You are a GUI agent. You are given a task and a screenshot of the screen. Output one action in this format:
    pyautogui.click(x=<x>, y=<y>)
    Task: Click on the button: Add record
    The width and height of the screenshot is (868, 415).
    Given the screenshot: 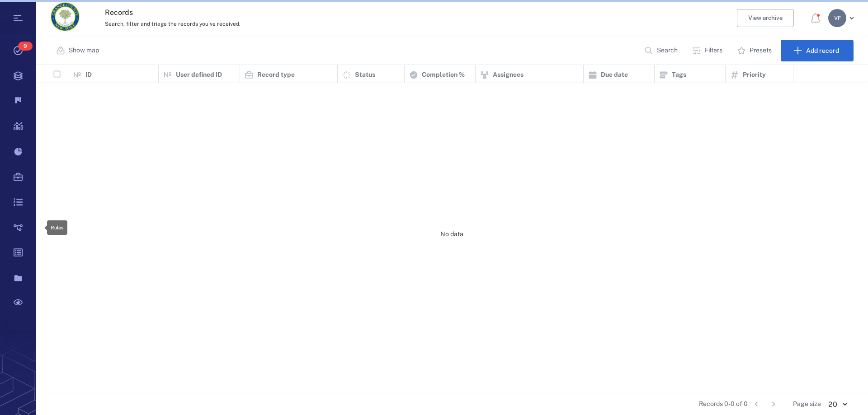 What is the action you would take?
    pyautogui.click(x=817, y=50)
    